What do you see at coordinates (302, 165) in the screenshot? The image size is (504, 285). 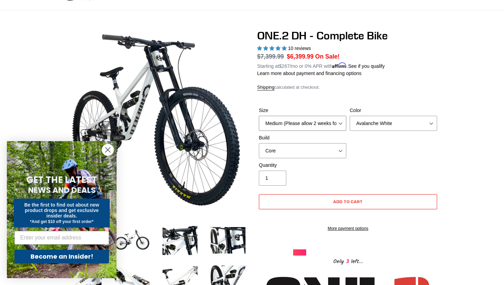 I see `label: Quantity` at bounding box center [302, 165].